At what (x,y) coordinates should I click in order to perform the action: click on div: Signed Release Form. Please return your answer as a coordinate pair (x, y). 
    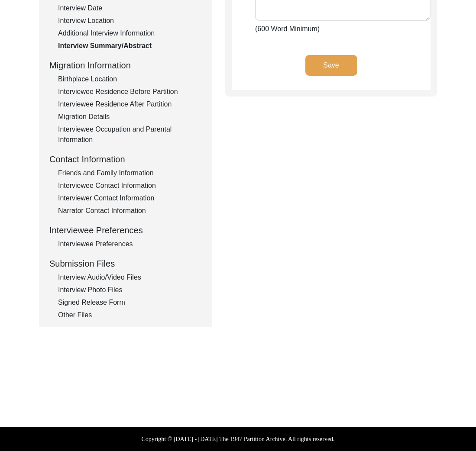
    Looking at the image, I should click on (130, 303).